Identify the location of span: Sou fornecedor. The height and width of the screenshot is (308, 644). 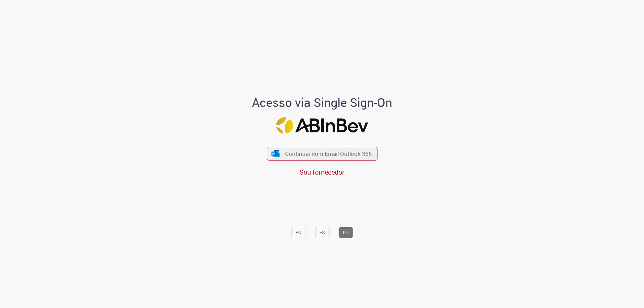
(322, 172).